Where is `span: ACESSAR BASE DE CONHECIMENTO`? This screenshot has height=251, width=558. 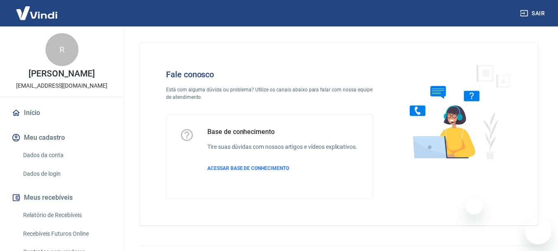
span: ACESSAR BASE DE CONHECIMENTO is located at coordinates (248, 168).